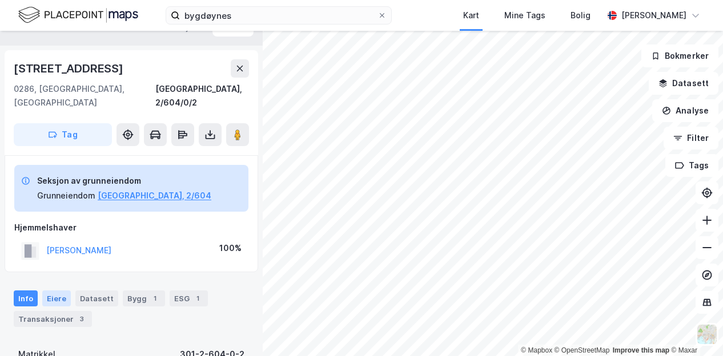 The image size is (723, 356). Describe the element at coordinates (26, 299) in the screenshot. I see `div: Info` at that location.